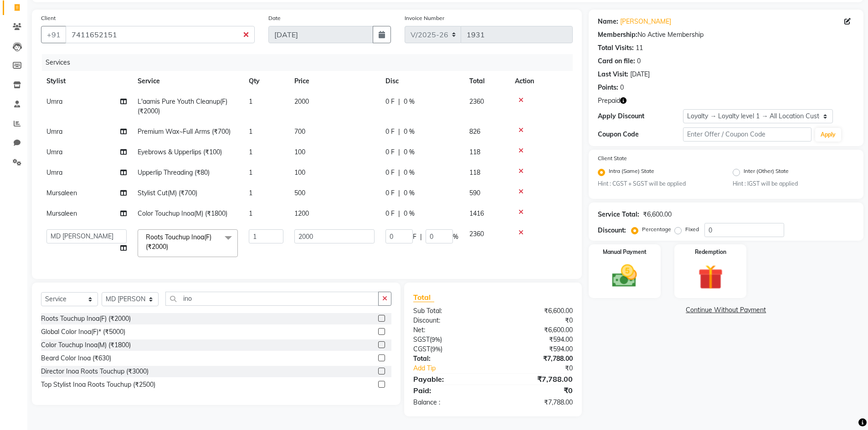 Image resolution: width=868 pixels, height=430 pixels. I want to click on div: Color Touchup Inoa(M) (₹1800), so click(86, 345).